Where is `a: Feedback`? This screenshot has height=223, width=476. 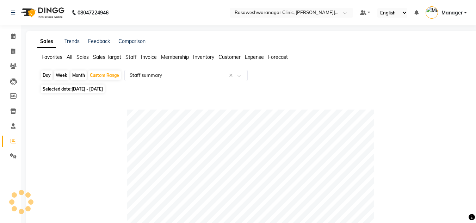 a: Feedback is located at coordinates (99, 41).